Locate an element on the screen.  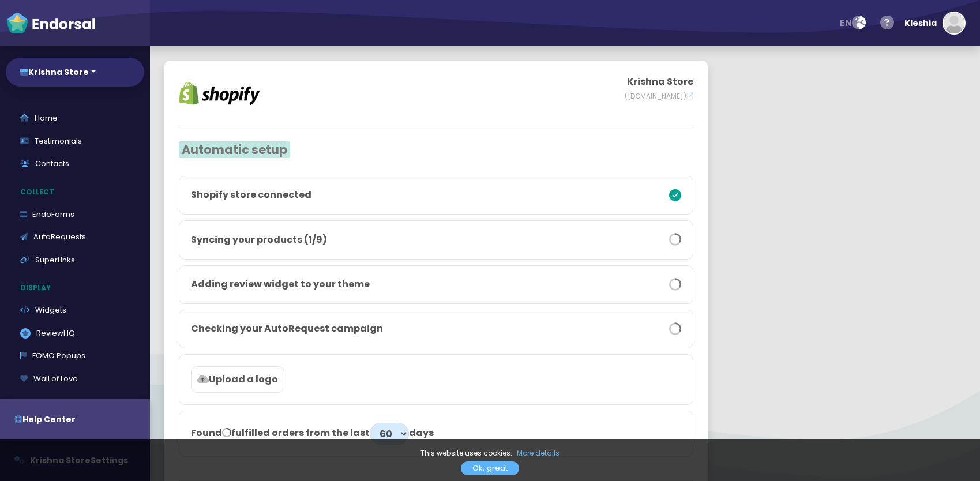
button: Krishna Store is located at coordinates (75, 72).